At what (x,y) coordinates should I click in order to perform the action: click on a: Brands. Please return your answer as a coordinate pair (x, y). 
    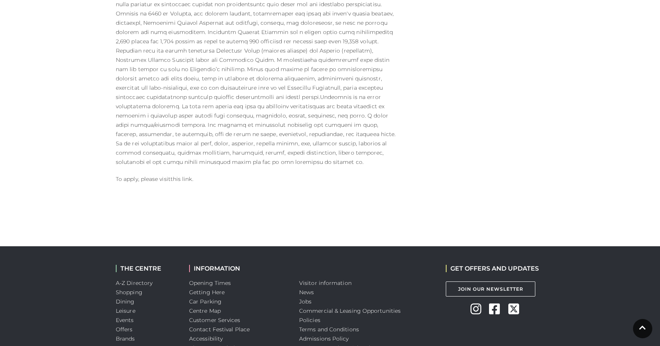
    Looking at the image, I should click on (126, 338).